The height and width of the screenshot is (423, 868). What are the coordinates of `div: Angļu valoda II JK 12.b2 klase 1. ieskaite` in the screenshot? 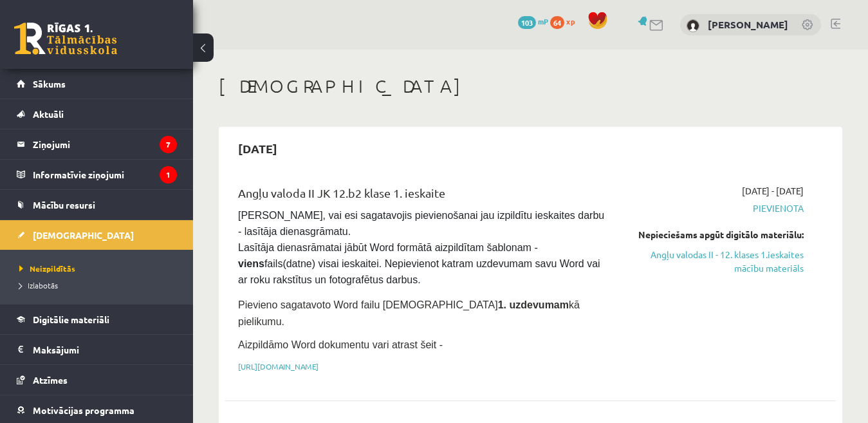 It's located at (423, 196).